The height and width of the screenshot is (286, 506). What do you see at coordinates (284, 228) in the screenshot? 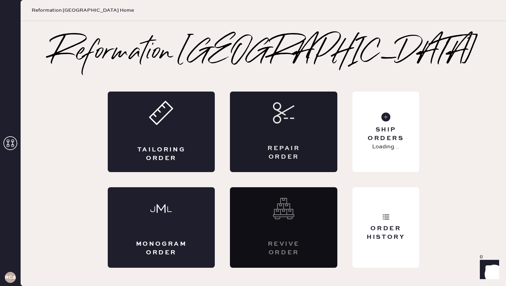
I see `div: Interested? Contact us at care@hemster.co` at bounding box center [284, 228].